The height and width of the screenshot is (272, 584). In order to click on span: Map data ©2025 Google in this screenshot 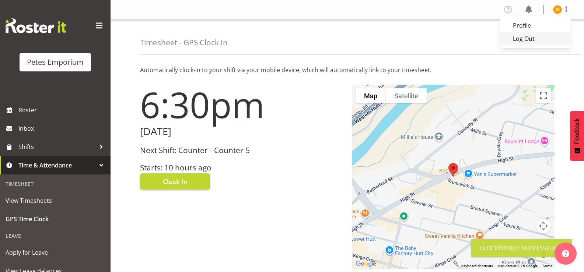, I will do `click(517, 266)`.